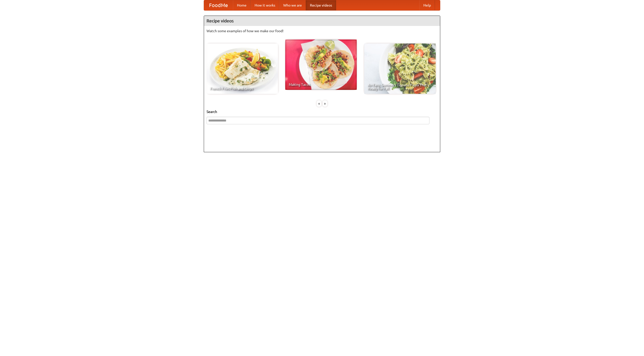 This screenshot has width=644, height=356. Describe the element at coordinates (242, 5) in the screenshot. I see `a: Home` at that location.